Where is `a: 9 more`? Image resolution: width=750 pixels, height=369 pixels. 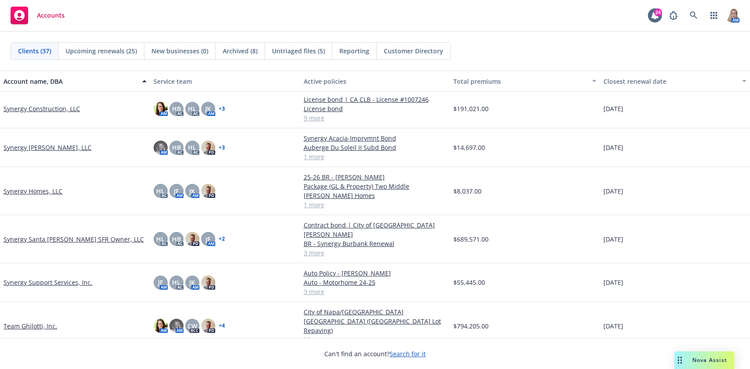
a: 9 more is located at coordinates (375, 118).